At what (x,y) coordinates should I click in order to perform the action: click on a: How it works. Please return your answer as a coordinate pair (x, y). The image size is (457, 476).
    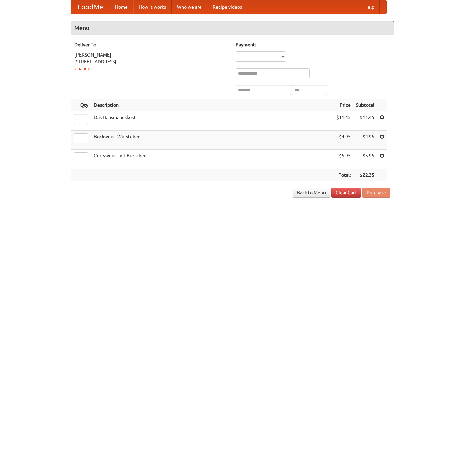
    Looking at the image, I should click on (152, 7).